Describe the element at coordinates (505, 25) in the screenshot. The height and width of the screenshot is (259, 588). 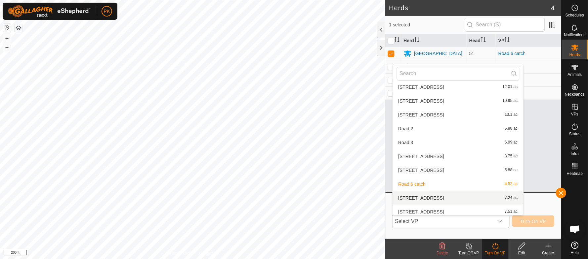
I see `input: Search (S)` at that location.